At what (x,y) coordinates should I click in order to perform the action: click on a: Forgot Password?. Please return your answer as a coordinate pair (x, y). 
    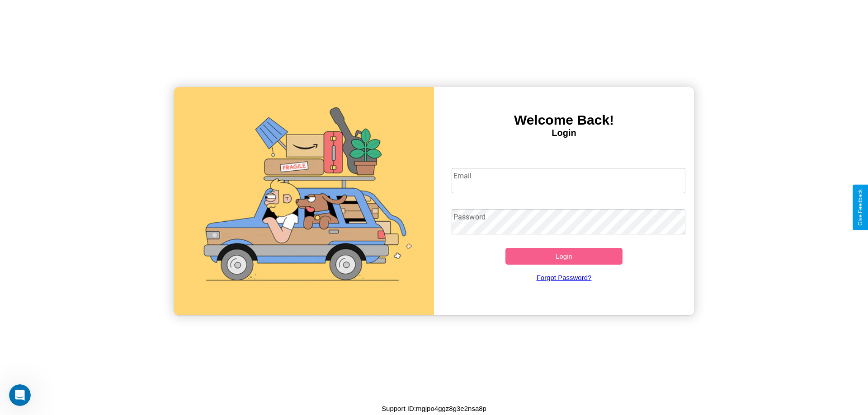
    Looking at the image, I should click on (564, 278).